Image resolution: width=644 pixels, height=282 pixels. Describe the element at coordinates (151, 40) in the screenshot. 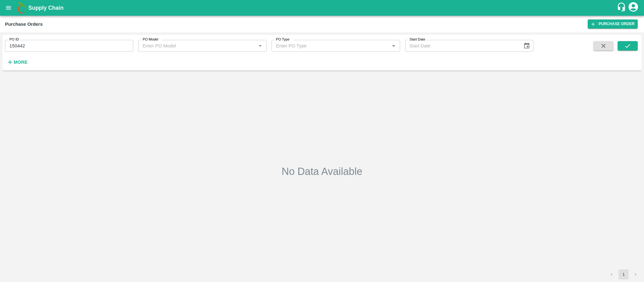

I see `label: PO Model` at that location.